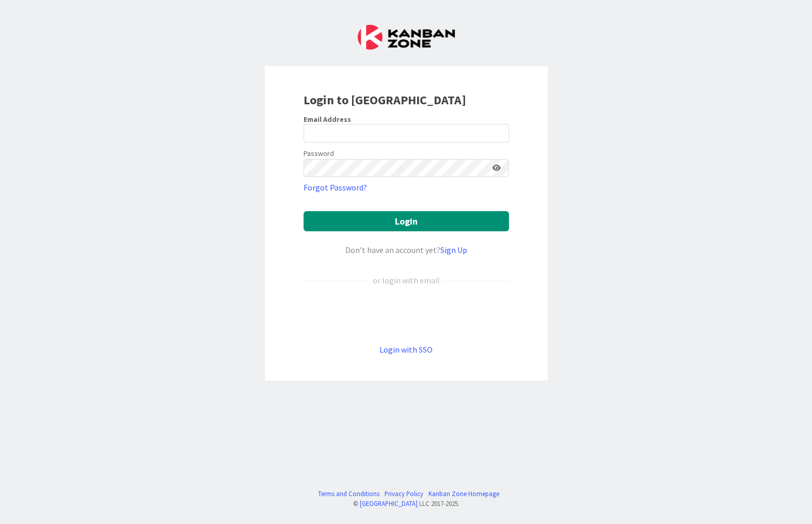 The width and height of the screenshot is (812, 524). Describe the element at coordinates (406, 250) in the screenshot. I see `div: Don’t have an account yet?` at that location.